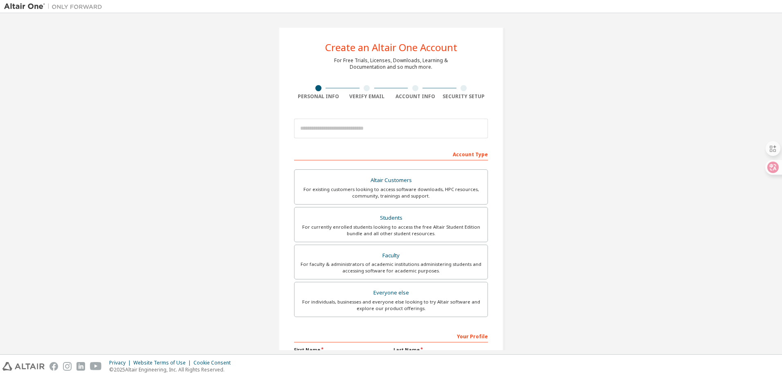 This screenshot has width=782, height=378. What do you see at coordinates (391, 293) in the screenshot?
I see `div: Everyone else` at bounding box center [391, 293].